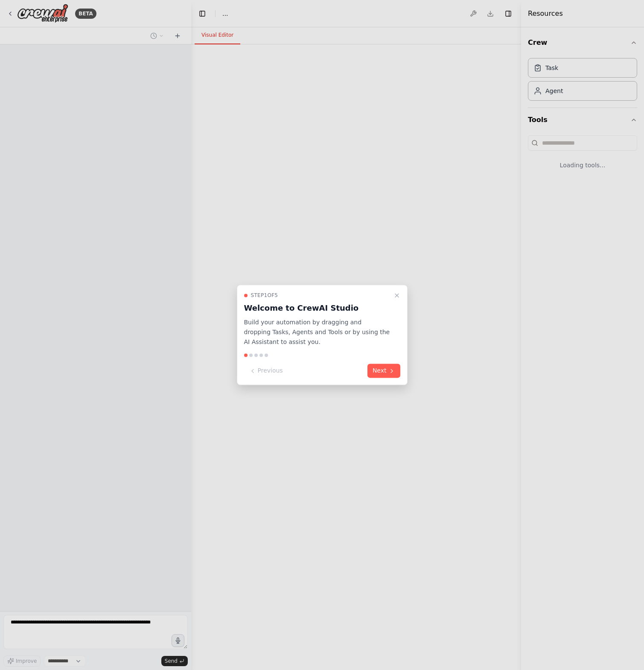  Describe the element at coordinates (265, 296) in the screenshot. I see `span: Step 1 of 5` at that location.